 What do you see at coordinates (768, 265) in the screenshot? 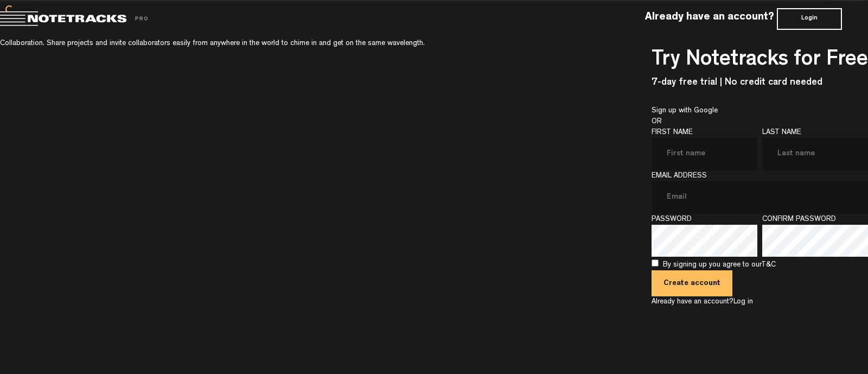
I see `a: T&C` at bounding box center [768, 265].